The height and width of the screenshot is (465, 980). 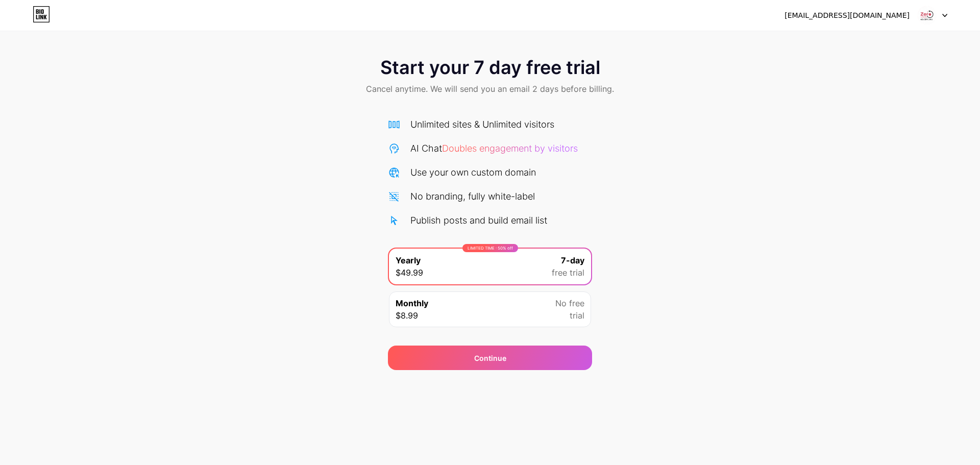 What do you see at coordinates (490, 248) in the screenshot?
I see `div: LIMITED TIME : 50% off` at bounding box center [490, 248].